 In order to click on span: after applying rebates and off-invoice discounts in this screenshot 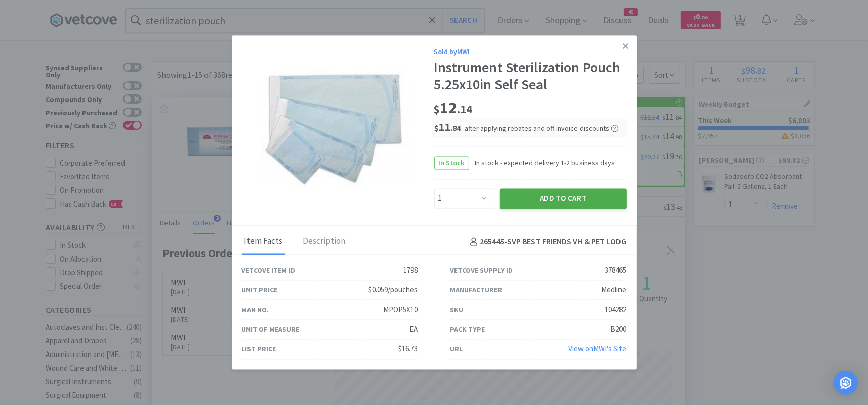, I will do `click(541, 129)`.